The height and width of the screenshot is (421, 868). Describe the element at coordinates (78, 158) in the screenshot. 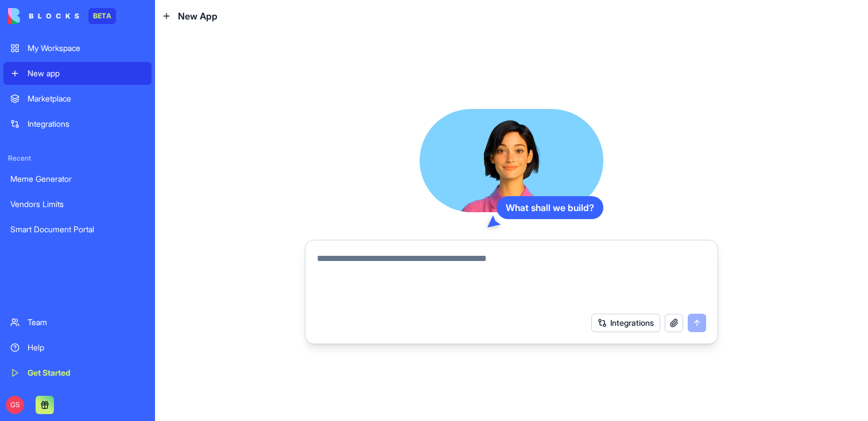

I see `span: Recent` at that location.